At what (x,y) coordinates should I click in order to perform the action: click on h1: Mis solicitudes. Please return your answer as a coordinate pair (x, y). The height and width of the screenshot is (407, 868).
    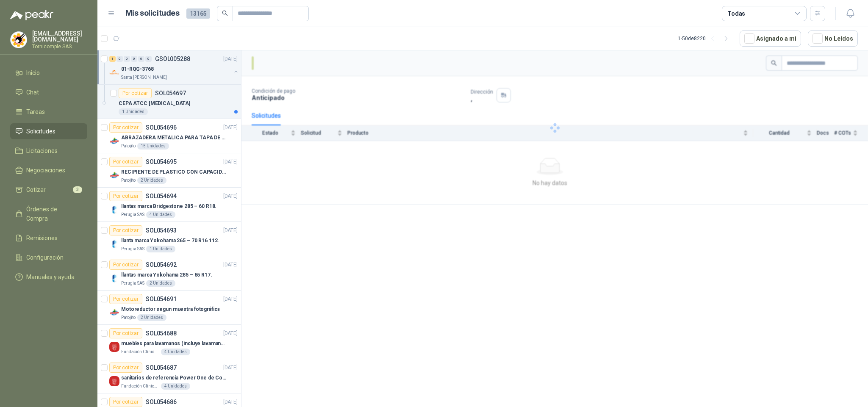
    Looking at the image, I should click on (153, 13).